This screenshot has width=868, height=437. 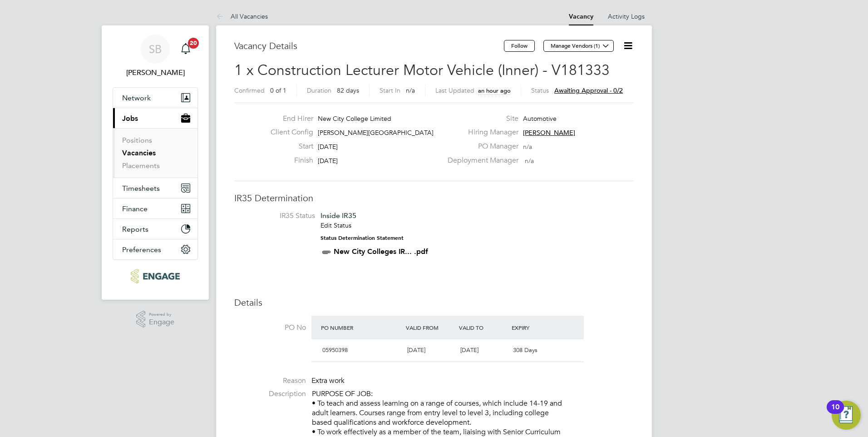 What do you see at coordinates (242, 16) in the screenshot?
I see `a: All Vacancies` at bounding box center [242, 16].